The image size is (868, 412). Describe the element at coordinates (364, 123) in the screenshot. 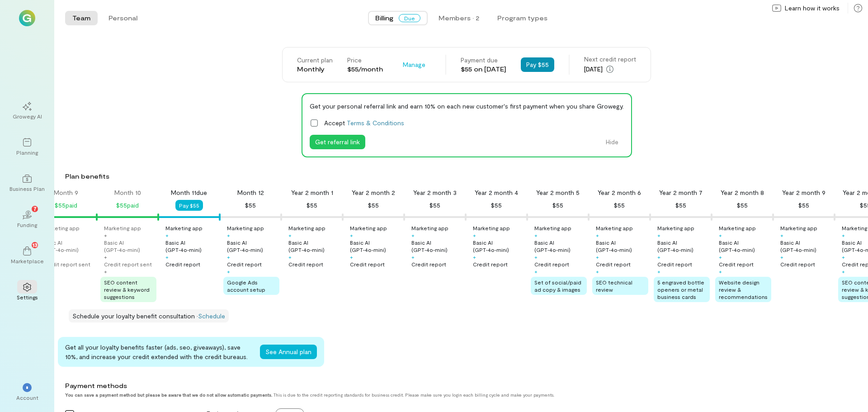

I see `span: Accept` at that location.